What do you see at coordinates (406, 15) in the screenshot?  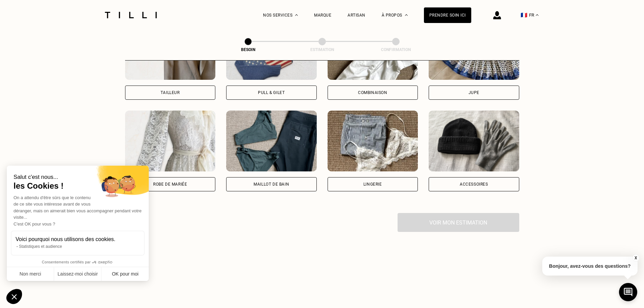 I see `img: Menu déroulant à propos` at bounding box center [406, 15].